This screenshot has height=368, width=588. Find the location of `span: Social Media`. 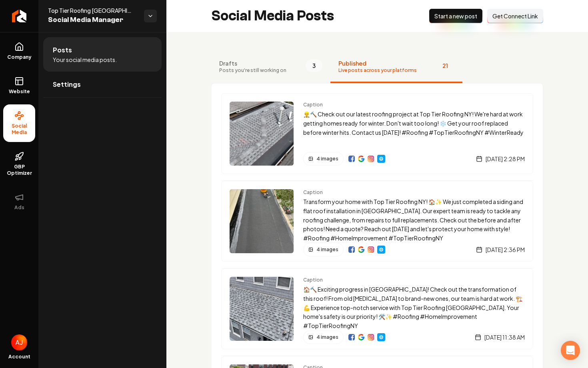

span: Social Media is located at coordinates (20, 129).